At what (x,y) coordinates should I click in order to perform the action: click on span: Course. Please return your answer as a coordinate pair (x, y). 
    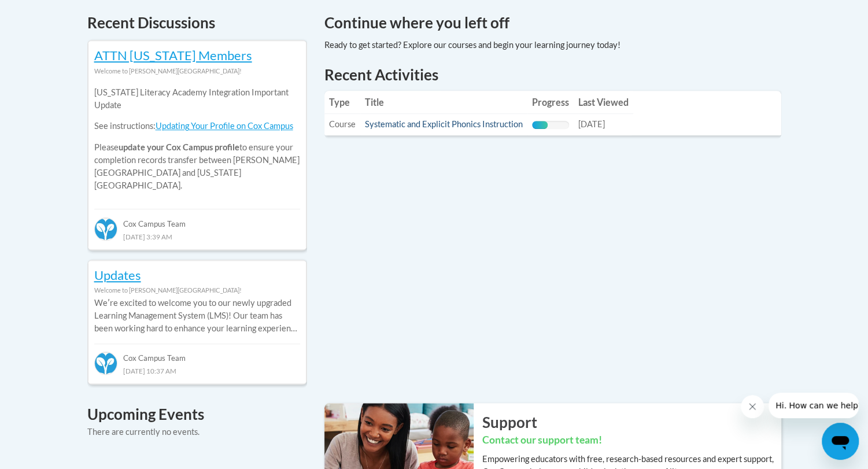
    Looking at the image, I should click on (342, 124).